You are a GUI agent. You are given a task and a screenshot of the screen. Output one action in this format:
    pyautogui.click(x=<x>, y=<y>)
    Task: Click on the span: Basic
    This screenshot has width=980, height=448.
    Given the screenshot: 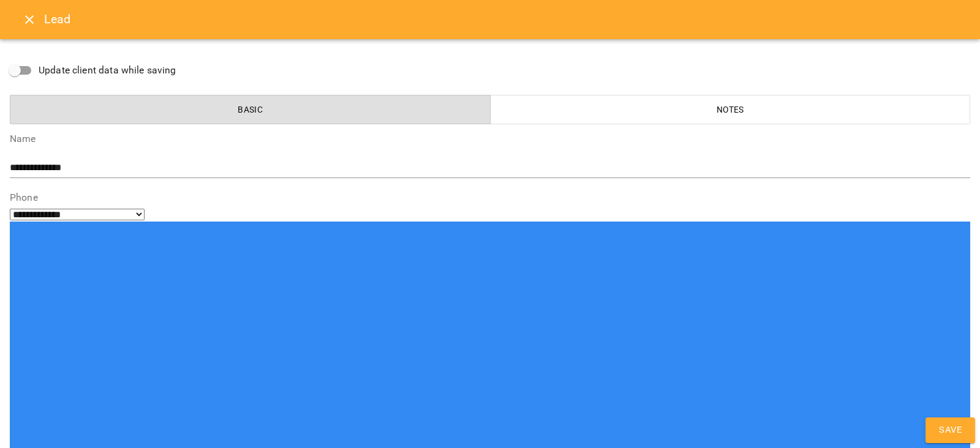 What is the action you would take?
    pyautogui.click(x=250, y=110)
    